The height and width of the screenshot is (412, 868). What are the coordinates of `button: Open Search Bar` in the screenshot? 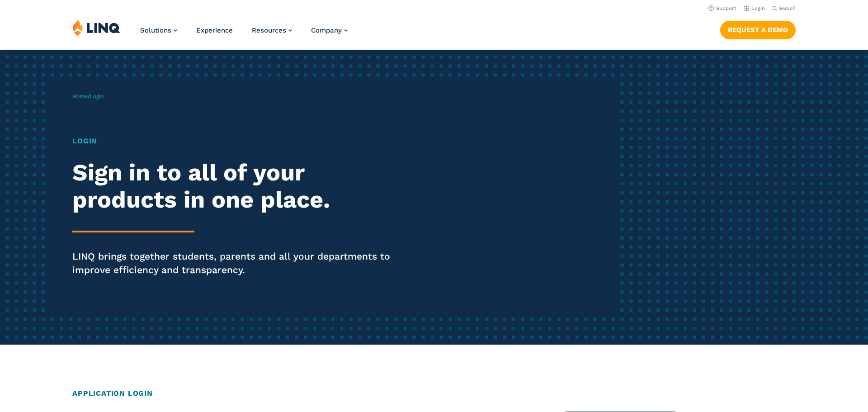 It's located at (784, 8).